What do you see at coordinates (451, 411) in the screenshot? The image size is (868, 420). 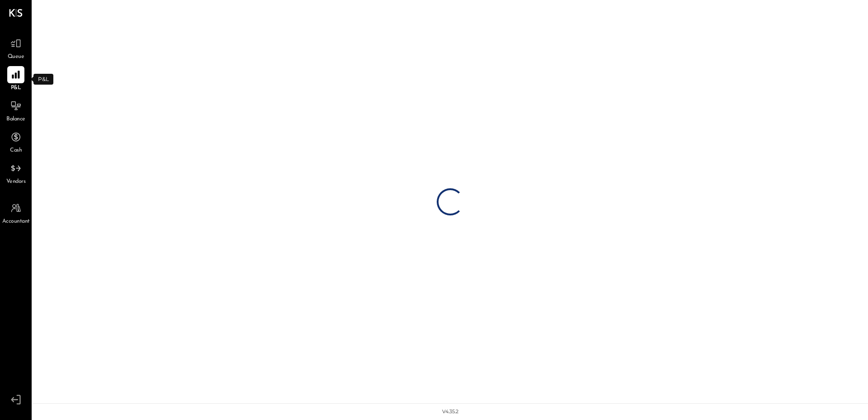 I see `div: v 4.35.2` at bounding box center [451, 411].